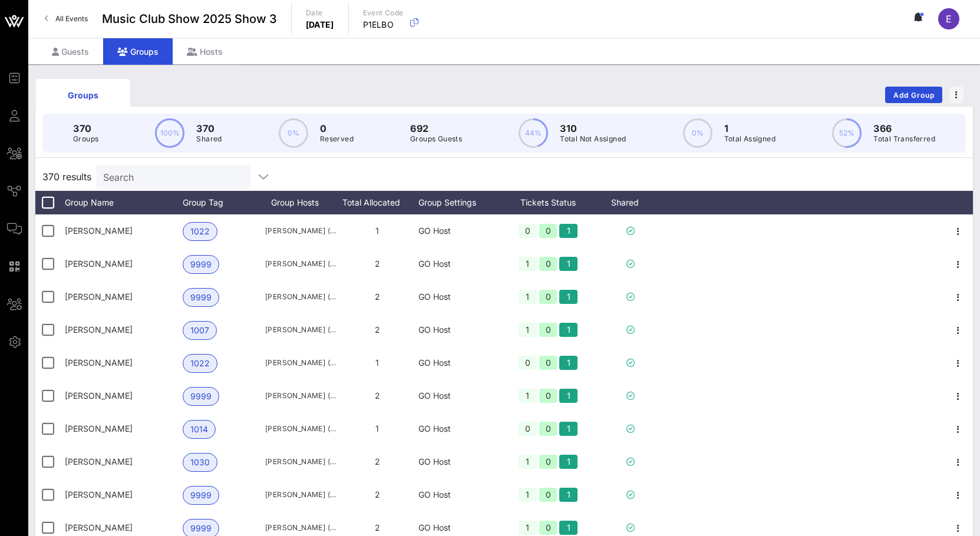 The height and width of the screenshot is (536, 980). I want to click on p: Total Assigned, so click(750, 139).